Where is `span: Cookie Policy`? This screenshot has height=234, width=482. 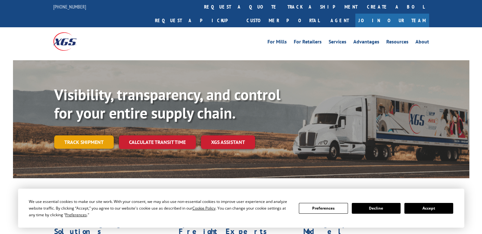
span: Cookie Policy is located at coordinates (204, 208).